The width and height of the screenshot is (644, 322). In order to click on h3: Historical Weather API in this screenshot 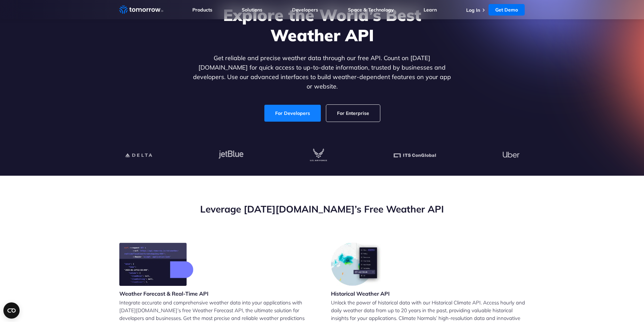, I will do `click(360, 294)`.